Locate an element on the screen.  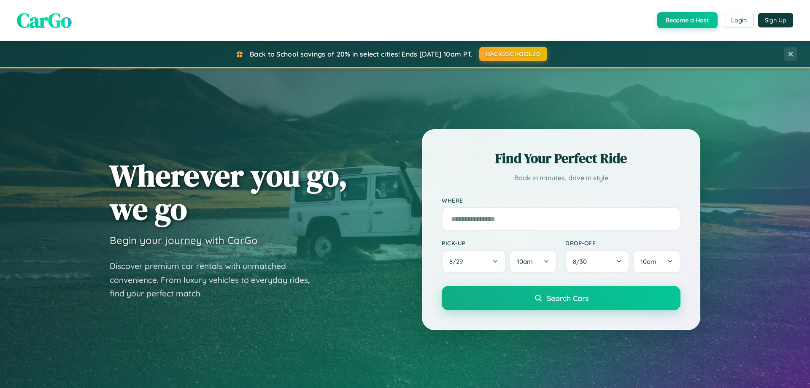
h1: Wherever you go, we go is located at coordinates (229, 192).